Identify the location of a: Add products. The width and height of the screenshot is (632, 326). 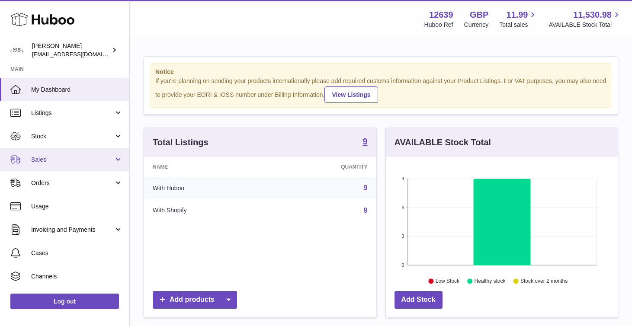
(195, 300).